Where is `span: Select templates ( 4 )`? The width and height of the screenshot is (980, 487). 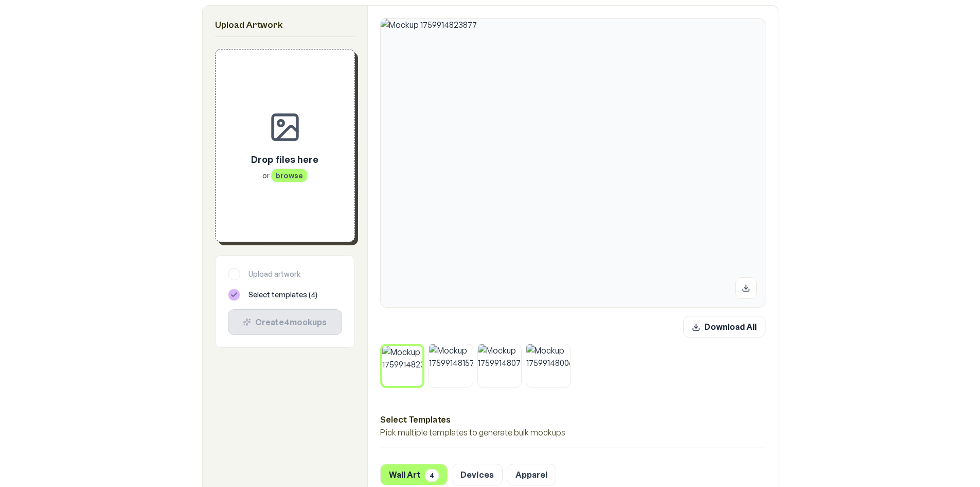
span: Select templates ( 4 ) is located at coordinates (283, 294).